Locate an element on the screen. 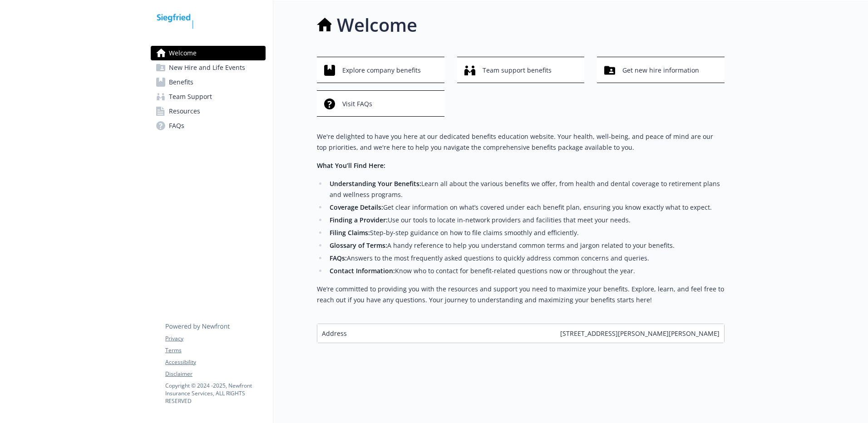 The image size is (868, 423). span: FAQs is located at coordinates (177, 126).